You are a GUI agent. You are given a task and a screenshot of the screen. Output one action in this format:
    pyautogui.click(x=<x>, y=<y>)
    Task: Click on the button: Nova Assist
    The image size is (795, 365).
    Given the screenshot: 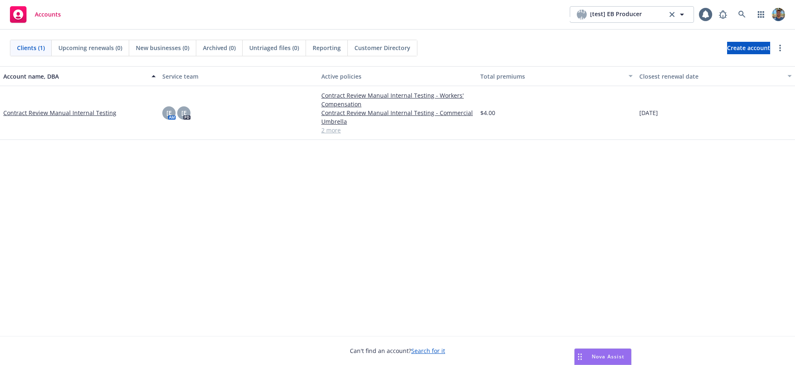 What is the action you would take?
    pyautogui.click(x=603, y=357)
    